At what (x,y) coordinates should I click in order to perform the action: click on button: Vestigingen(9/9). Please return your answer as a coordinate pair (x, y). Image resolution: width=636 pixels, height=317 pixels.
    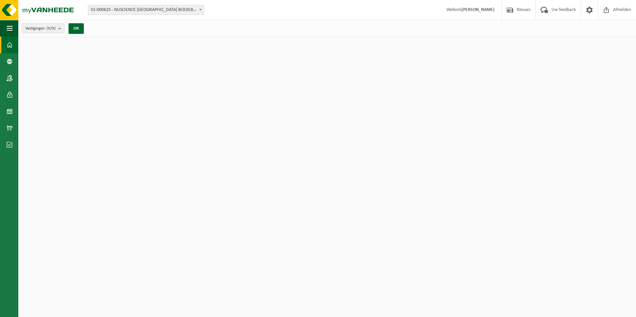
    Looking at the image, I should click on (43, 28).